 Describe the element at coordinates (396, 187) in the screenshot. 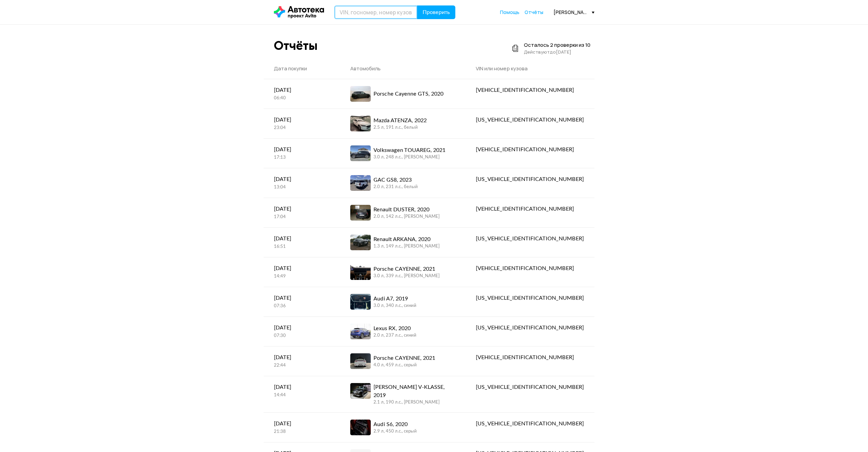

I see `div: 2.0 л, 231 л.c., белый` at that location.